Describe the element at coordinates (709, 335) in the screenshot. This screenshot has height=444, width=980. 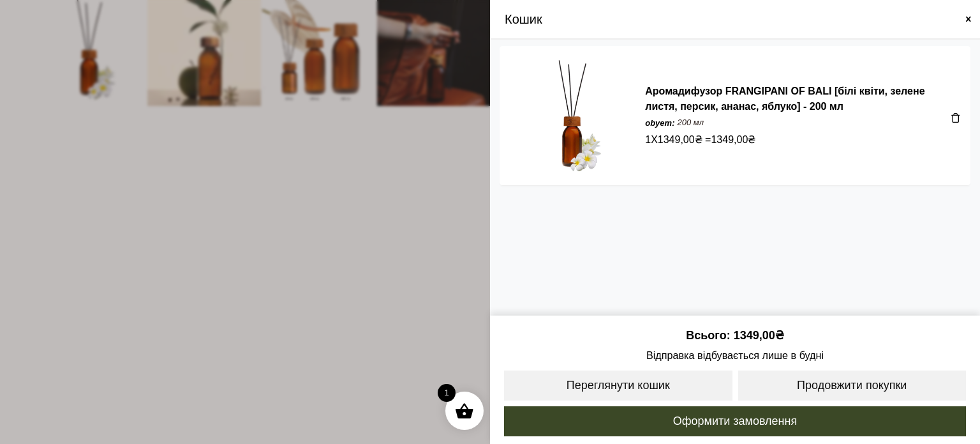
I see `span: Всього` at that location.